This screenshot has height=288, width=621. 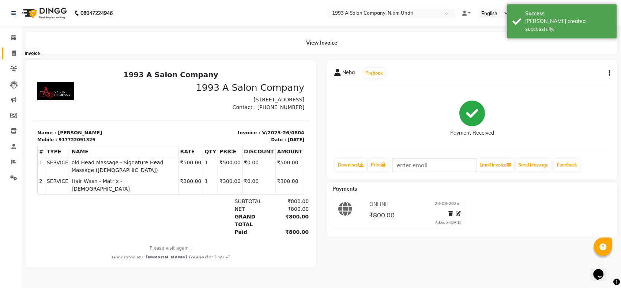 I want to click on button: Prebook, so click(x=374, y=73).